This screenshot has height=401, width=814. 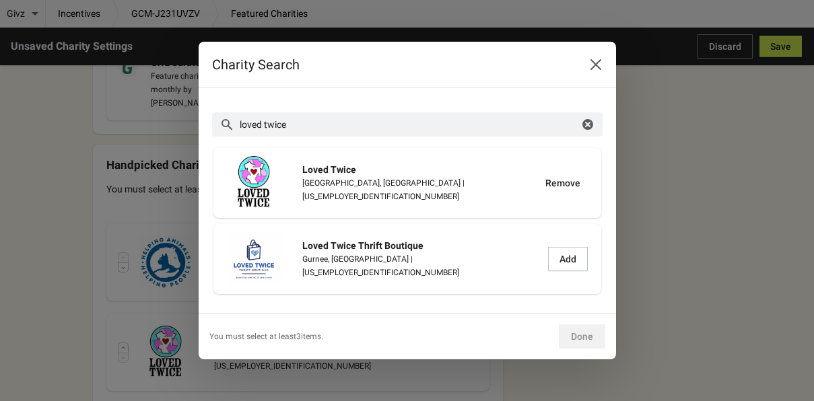 What do you see at coordinates (254, 183) in the screenshot?
I see `img: file.JPG` at bounding box center [254, 183].